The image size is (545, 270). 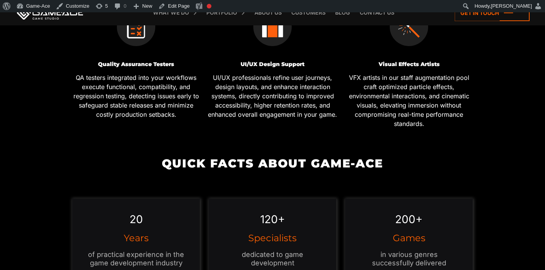 What do you see at coordinates (136, 90) in the screenshot?
I see `a: Quality Assurance Testers QA testers integrated into your workflows execute functional, compatibi...` at bounding box center [136, 90].